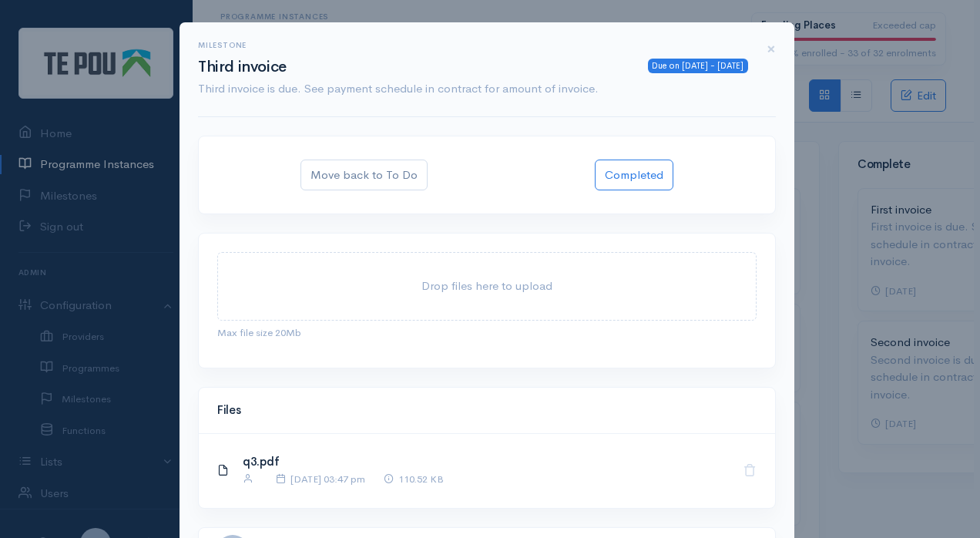 Image resolution: width=980 pixels, height=538 pixels. What do you see at coordinates (487, 331) in the screenshot?
I see `div: Max file size 20Mb` at bounding box center [487, 331].